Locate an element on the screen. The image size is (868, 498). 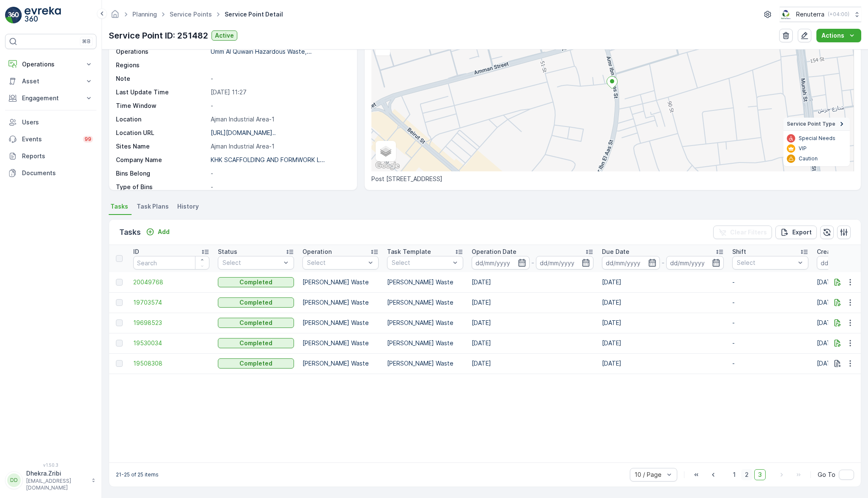
p: Renuterra is located at coordinates (810, 14).